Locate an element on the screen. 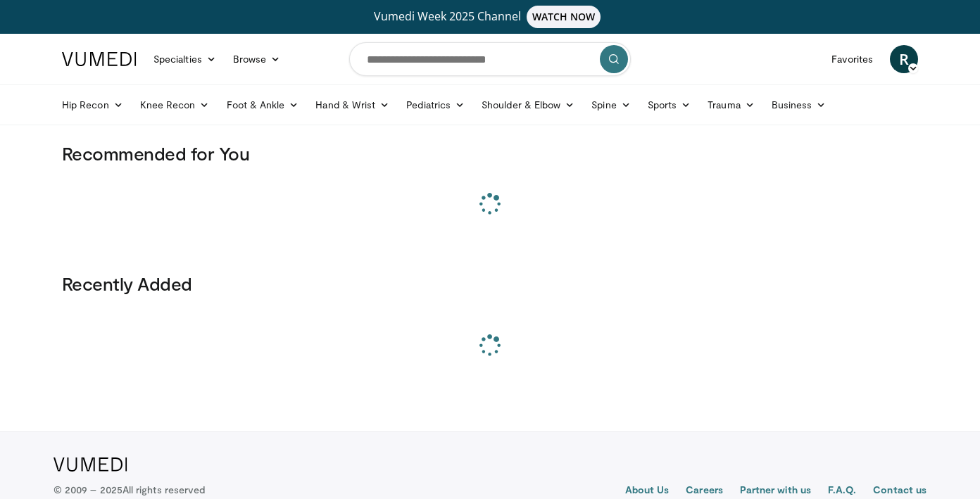 The height and width of the screenshot is (499, 980). a: Foot & Ankle is located at coordinates (262, 105).